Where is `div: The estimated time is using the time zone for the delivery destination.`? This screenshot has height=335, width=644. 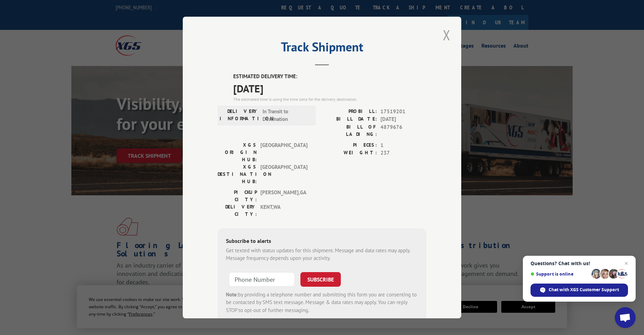 div: The estimated time is using the time zone for the delivery destination. is located at coordinates (330, 99).